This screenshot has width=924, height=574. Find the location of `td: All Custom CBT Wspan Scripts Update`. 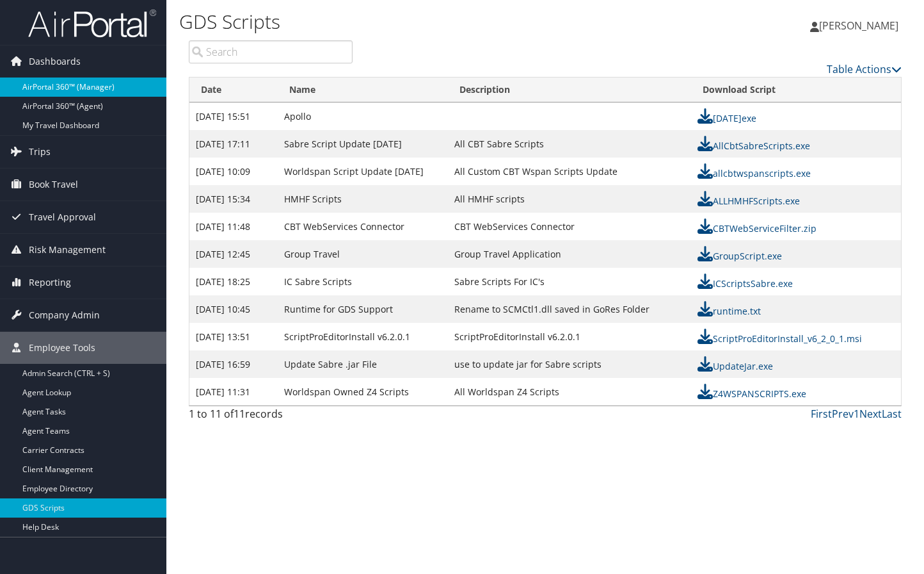

td: All Custom CBT Wspan Scripts Update is located at coordinates (569, 171).